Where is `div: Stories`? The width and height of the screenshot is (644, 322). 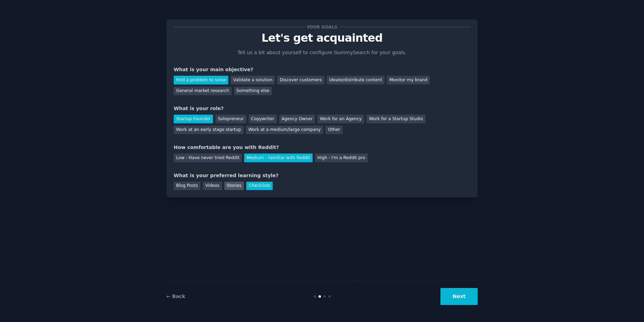 div: Stories is located at coordinates (234, 186).